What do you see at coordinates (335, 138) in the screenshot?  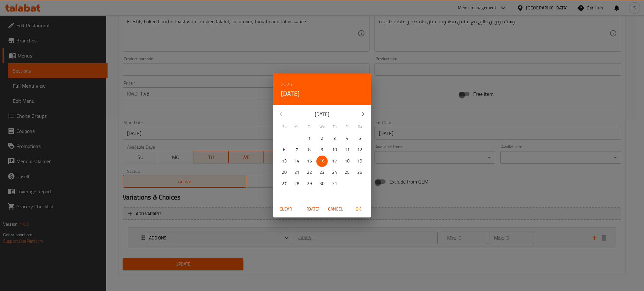 I see `p: 3` at bounding box center [335, 138].